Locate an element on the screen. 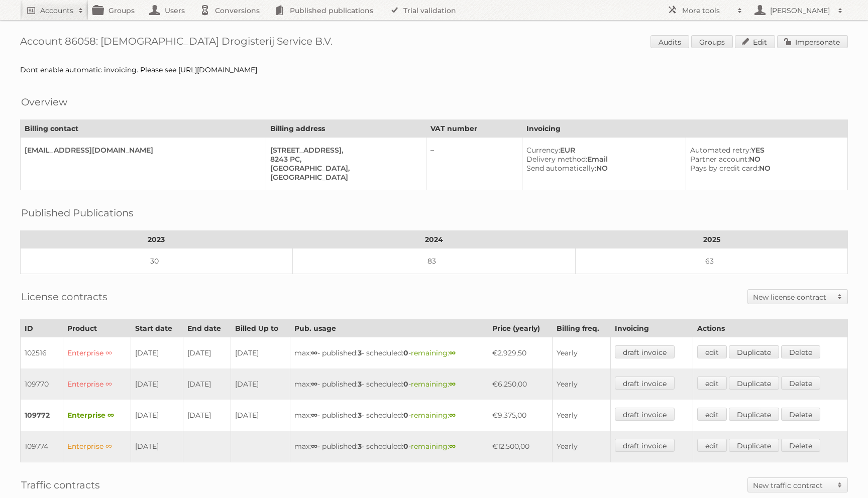  a: Groups is located at coordinates (712, 42).